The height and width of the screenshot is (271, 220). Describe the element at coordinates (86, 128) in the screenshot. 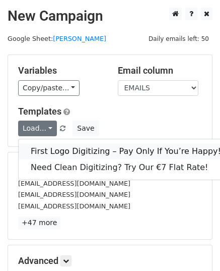

I see `button: Save` at that location.